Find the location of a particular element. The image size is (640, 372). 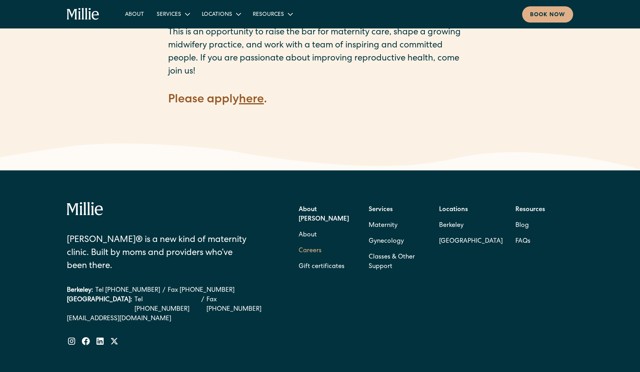

strong: Locations is located at coordinates (453, 210).